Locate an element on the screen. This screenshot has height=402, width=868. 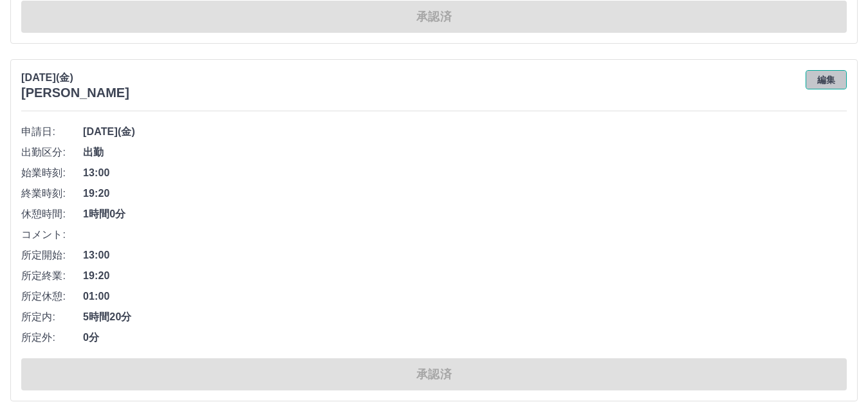
span: 始業時刻: is located at coordinates (52, 173).